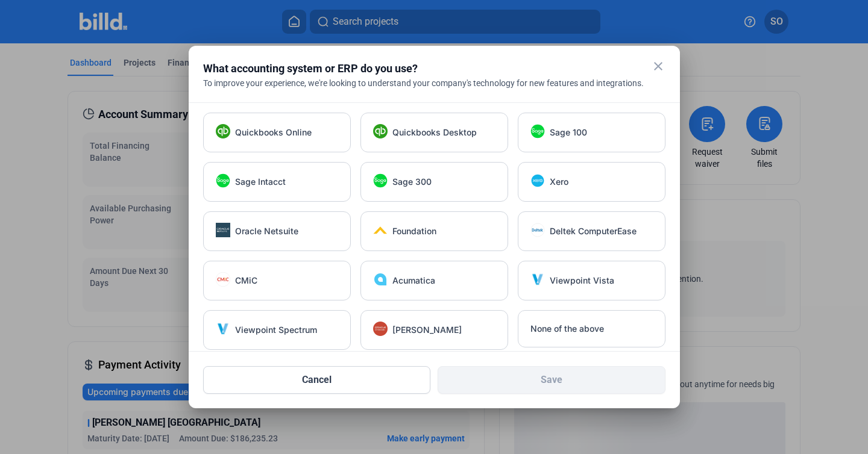 The width and height of the screenshot is (868, 454). I want to click on mat-icon: close, so click(658, 66).